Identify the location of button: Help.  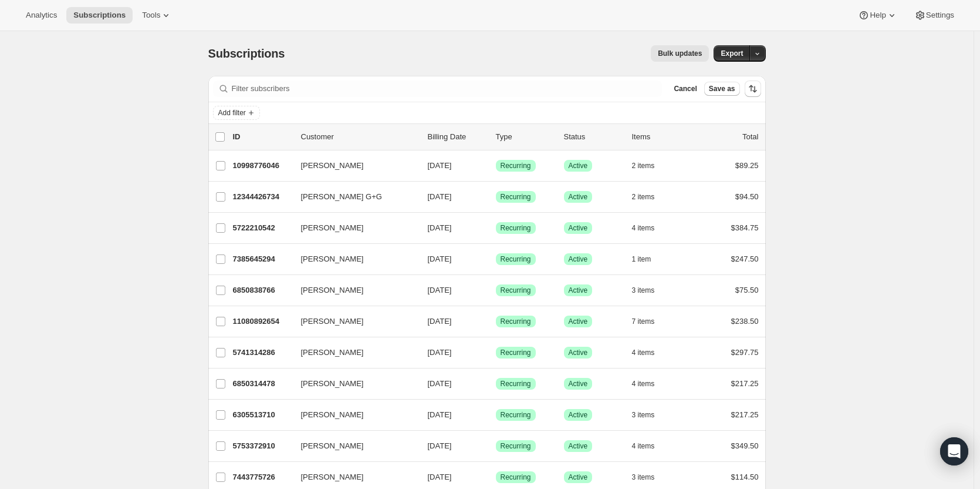
(877, 15).